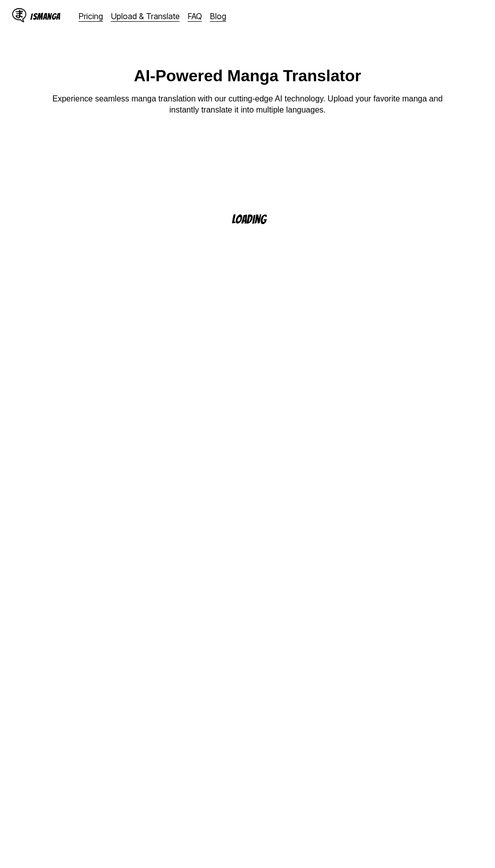 This screenshot has width=495, height=868. I want to click on a: FAQ, so click(195, 16).